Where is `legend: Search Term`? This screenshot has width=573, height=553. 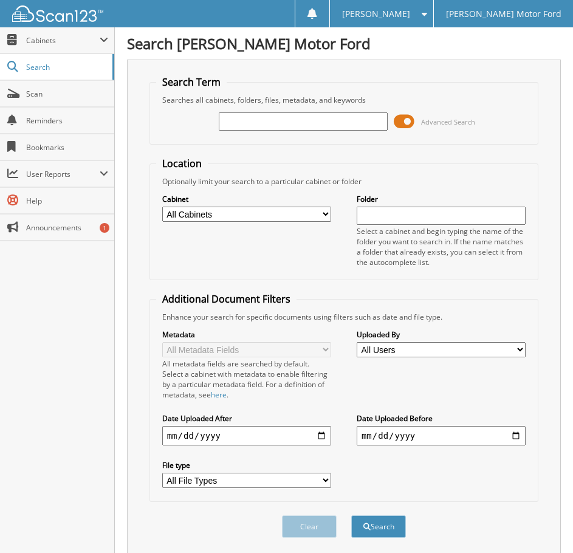 legend: Search Term is located at coordinates (191, 82).